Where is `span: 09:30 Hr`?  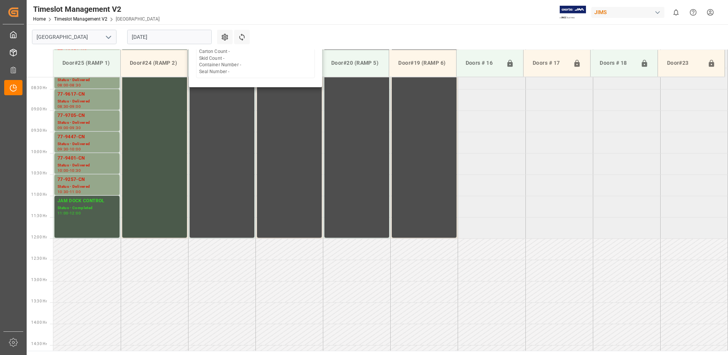 span: 09:30 Hr is located at coordinates (39, 130).